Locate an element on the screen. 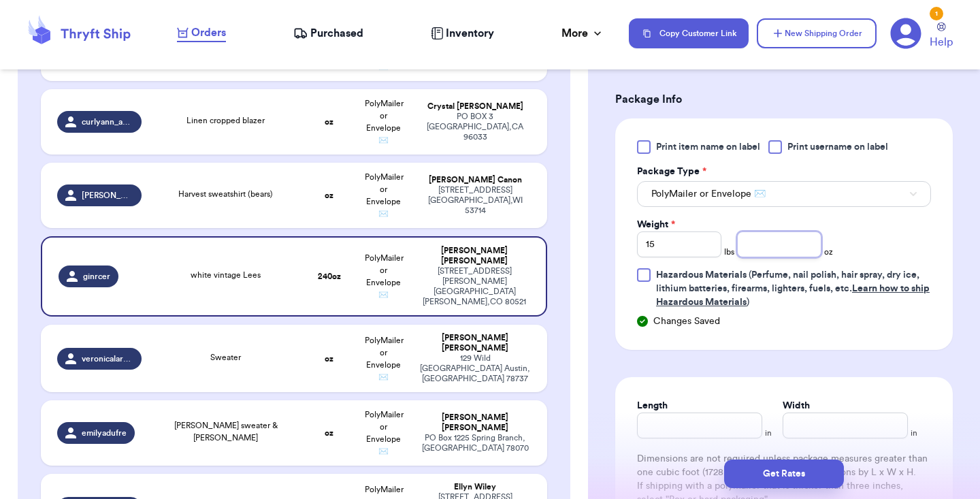 The image size is (980, 499). a: 1 is located at coordinates (906, 34).